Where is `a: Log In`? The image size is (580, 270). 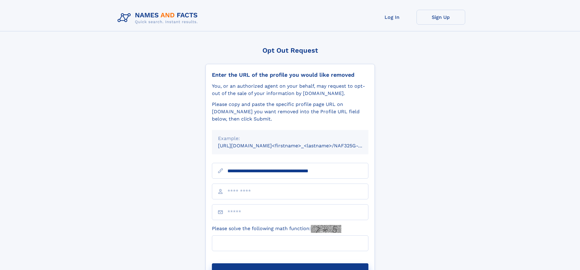 a: Log In is located at coordinates (392, 17).